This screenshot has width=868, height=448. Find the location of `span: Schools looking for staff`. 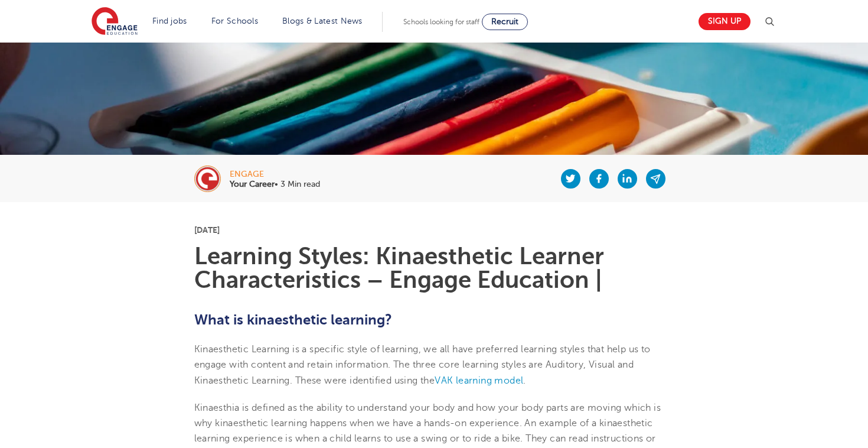

span: Schools looking for staff is located at coordinates (442, 22).